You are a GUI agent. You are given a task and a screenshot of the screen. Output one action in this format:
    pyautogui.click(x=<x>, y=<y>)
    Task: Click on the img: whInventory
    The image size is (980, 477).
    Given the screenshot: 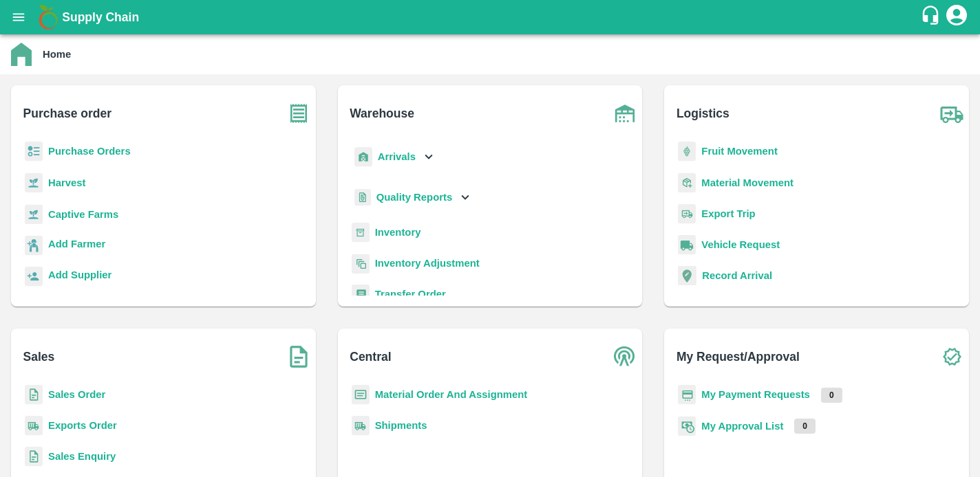 What is the action you would take?
    pyautogui.click(x=361, y=232)
    